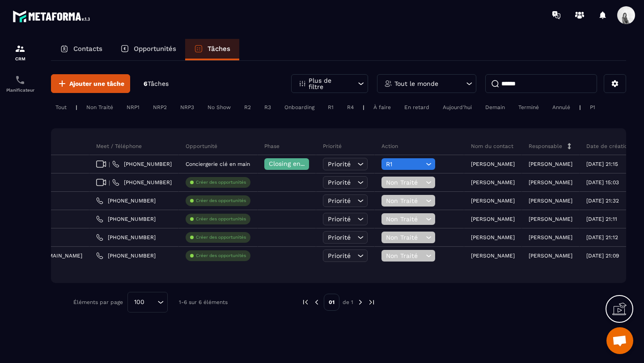 Image resolution: width=644 pixels, height=363 pixels. Describe the element at coordinates (382, 107) in the screenshot. I see `div: À faire` at that location.